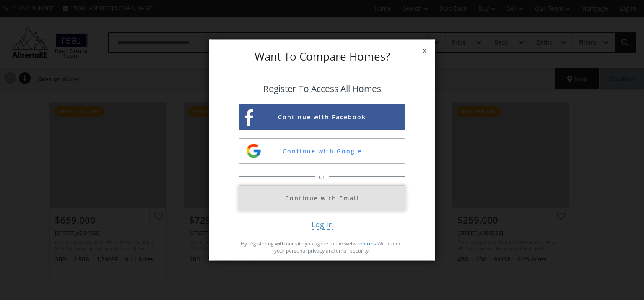  Describe the element at coordinates (425, 50) in the screenshot. I see `span: x` at that location.